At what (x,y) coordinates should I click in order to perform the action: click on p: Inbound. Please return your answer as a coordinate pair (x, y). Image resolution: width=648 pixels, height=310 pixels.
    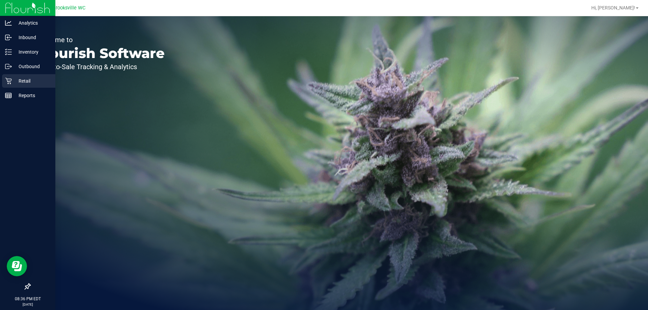
    Looking at the image, I should click on (32, 37).